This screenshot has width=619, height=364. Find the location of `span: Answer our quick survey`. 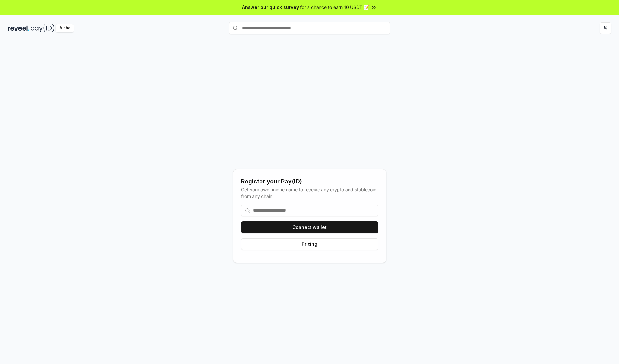

span: Answer our quick survey is located at coordinates (270, 7).